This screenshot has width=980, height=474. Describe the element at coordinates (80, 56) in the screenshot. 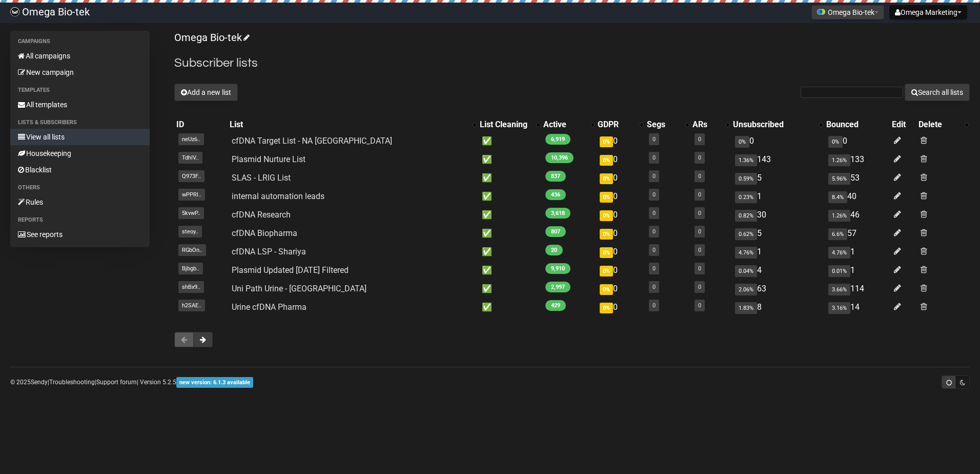

I see `a: All campaigns` at that location.